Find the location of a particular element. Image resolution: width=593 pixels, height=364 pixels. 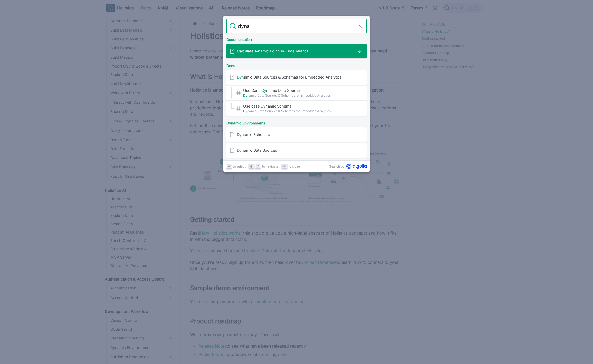

div: Dynamic Environments is located at coordinates (296, 122).